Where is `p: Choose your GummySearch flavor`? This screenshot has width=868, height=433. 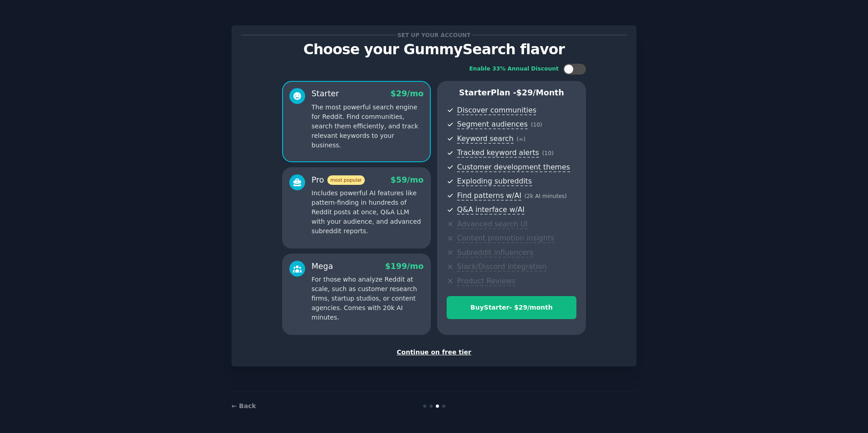
p: Choose your GummySearch flavor is located at coordinates (434, 49).